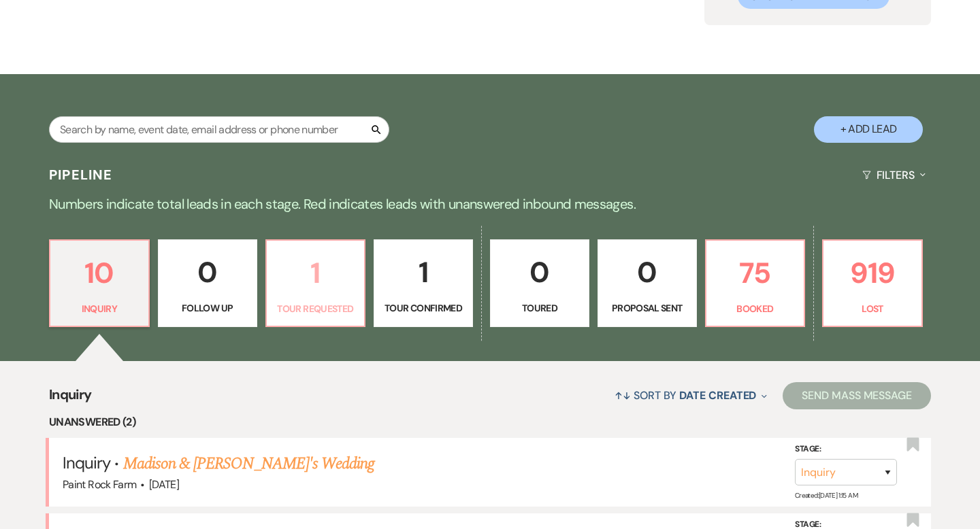 The height and width of the screenshot is (529, 980). Describe the element at coordinates (691, 395) in the screenshot. I see `button: Sort By Date Created` at that location.